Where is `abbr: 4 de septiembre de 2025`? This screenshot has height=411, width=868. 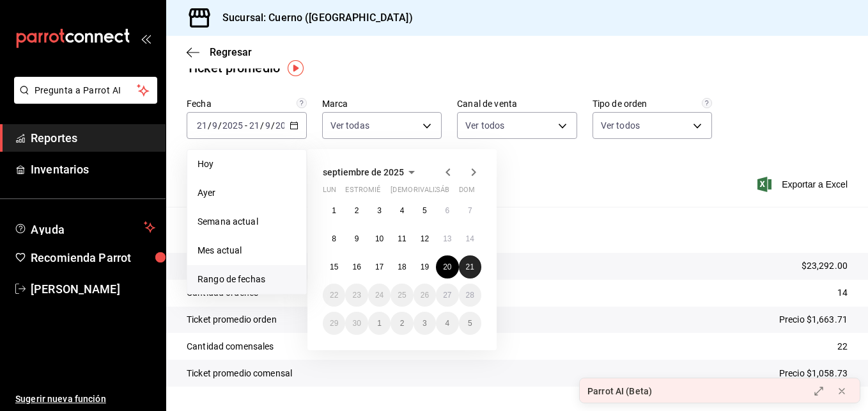 abbr: 4 de septiembre de 2025 is located at coordinates (402, 211).